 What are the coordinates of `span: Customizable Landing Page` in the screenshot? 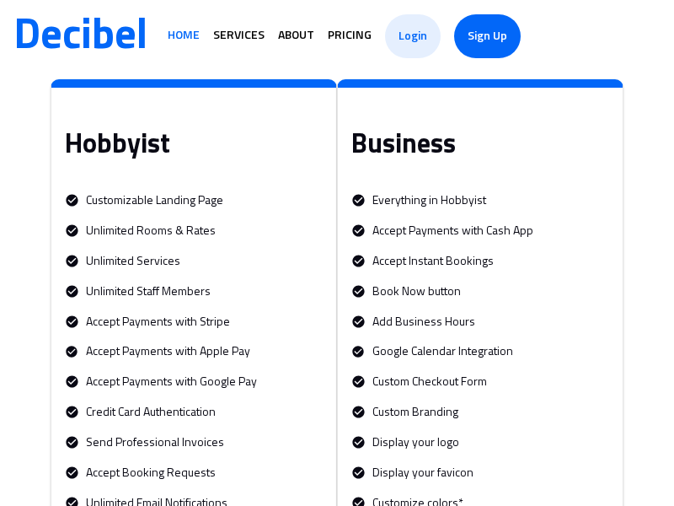 It's located at (154, 201).